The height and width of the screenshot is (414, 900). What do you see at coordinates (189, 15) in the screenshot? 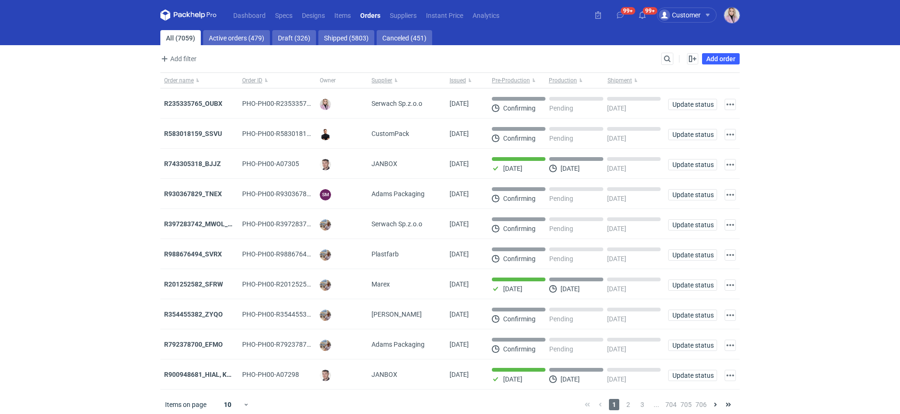
I see `svg: Packhelp Pro` at bounding box center [189, 15].